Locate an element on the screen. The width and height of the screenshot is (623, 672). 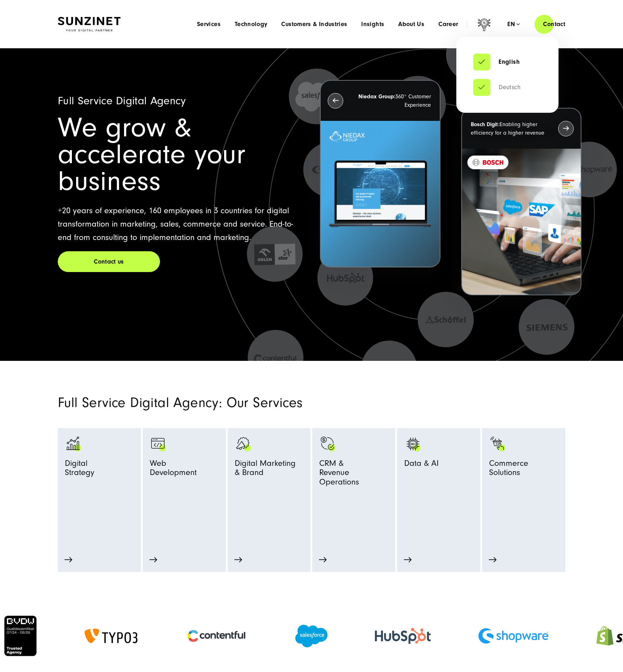
span: Insights is located at coordinates (373, 24).